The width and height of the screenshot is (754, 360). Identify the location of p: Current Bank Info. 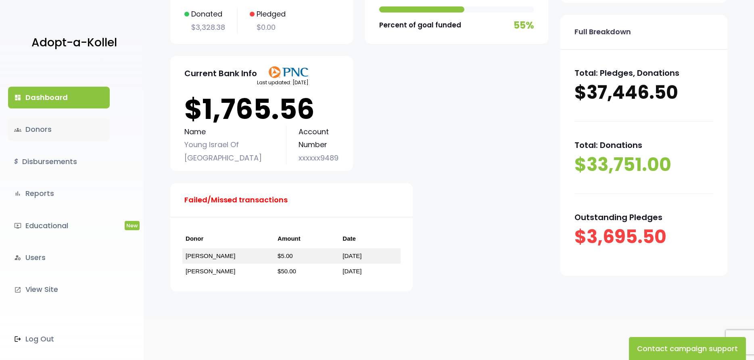
(221, 73).